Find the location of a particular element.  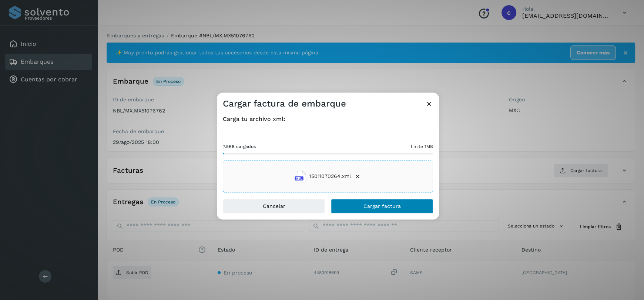

span: 15011070264.xml is located at coordinates (330, 176).